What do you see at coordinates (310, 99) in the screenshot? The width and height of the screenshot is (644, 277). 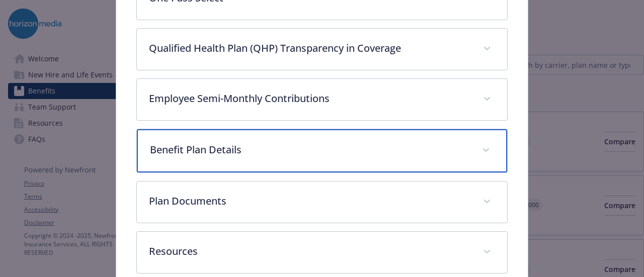 I see `p: Employee Semi-Monthly Contributions` at bounding box center [310, 99].